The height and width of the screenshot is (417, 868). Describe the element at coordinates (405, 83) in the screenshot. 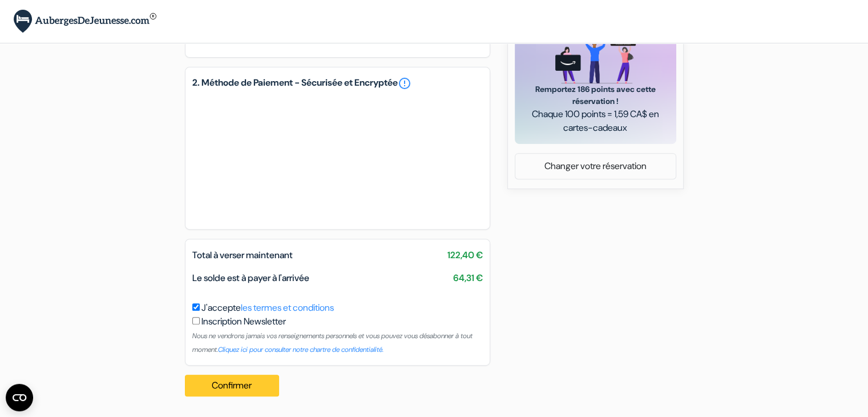

I see `a: error_outline` at that location.